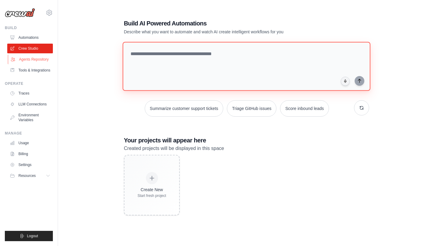 The image size is (435, 246). Describe the element at coordinates (226, 23) in the screenshot. I see `h1: Build AI Powered Automations` at that location.